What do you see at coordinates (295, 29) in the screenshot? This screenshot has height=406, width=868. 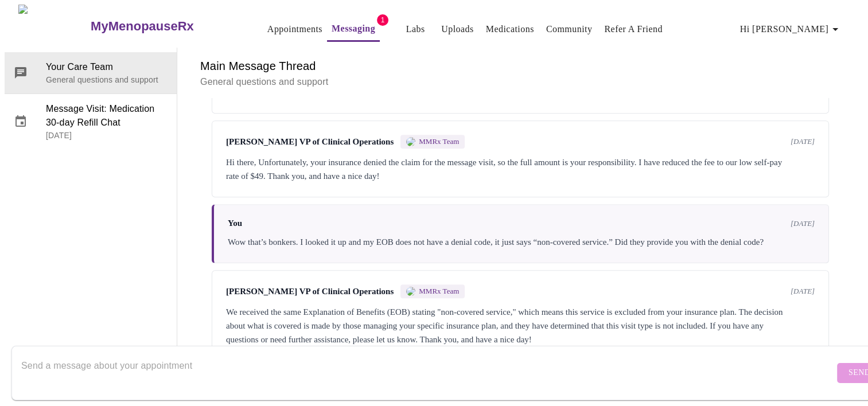 I see `a: Appointments` at bounding box center [295, 29].